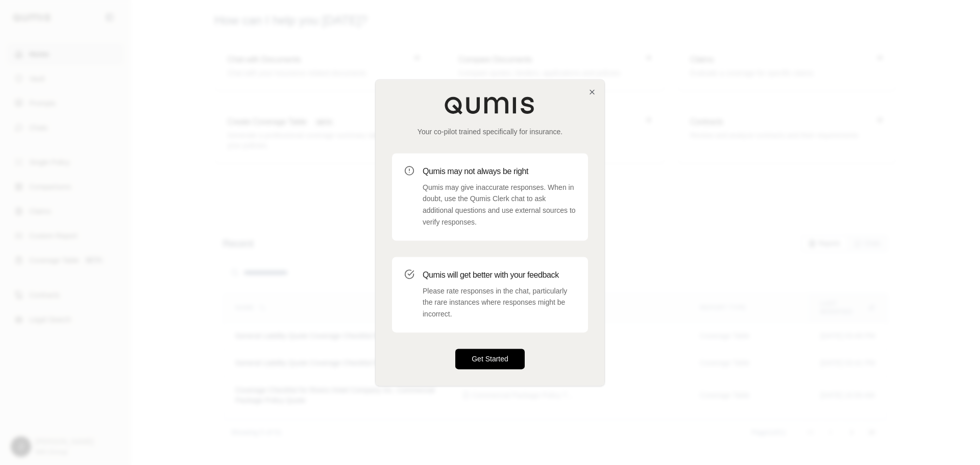 This screenshot has height=465, width=980. Describe the element at coordinates (499, 205) in the screenshot. I see `p: Qumis may give inaccurate responses. When in doubt, use the Qumis Clerk chat to ask additional qu...` at that location.